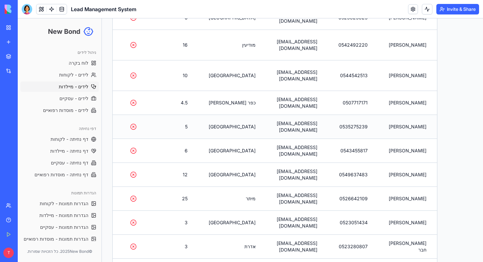  I want to click on span: הגדרות תמונות - לקוחות, so click(46, 185).